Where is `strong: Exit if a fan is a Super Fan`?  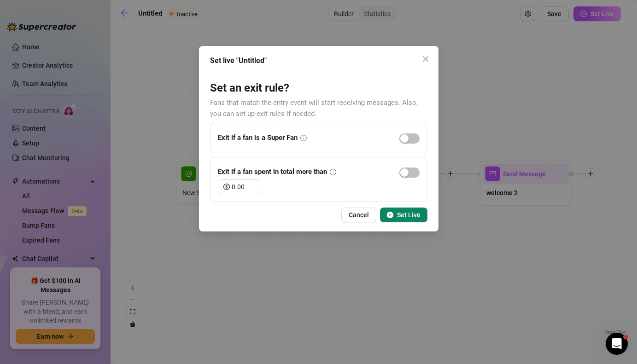
strong: Exit if a fan is a Super Fan is located at coordinates (258, 138).